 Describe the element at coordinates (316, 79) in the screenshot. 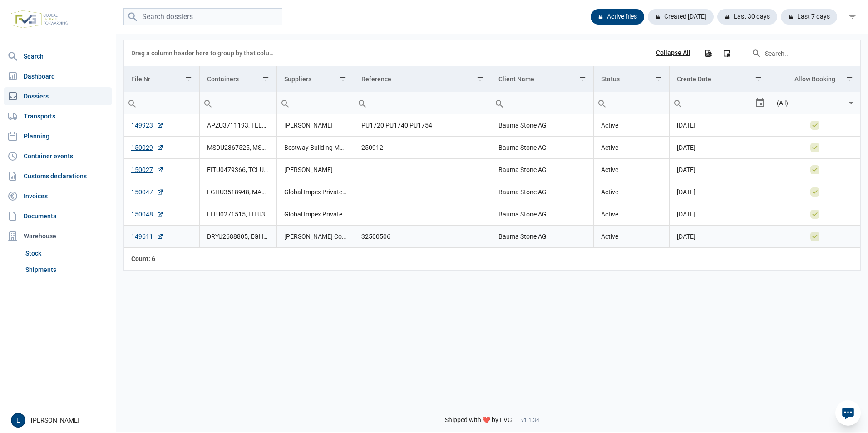

I see `td: Column Suppliers` at that location.